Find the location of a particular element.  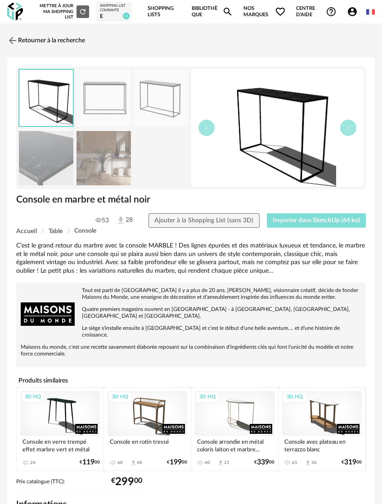

div: Breadcrumb is located at coordinates (191, 231).